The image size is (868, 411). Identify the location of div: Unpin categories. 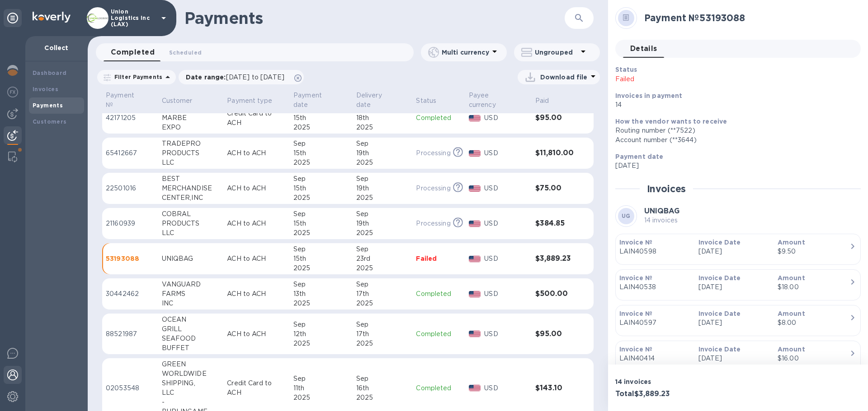
(12, 18).